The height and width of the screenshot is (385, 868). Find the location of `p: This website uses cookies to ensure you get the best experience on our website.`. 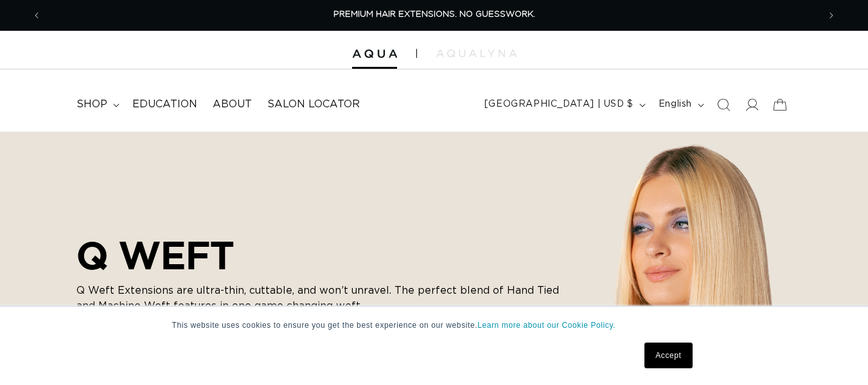

p: This website uses cookies to ensure you get the best experience on our website. is located at coordinates (435, 325).